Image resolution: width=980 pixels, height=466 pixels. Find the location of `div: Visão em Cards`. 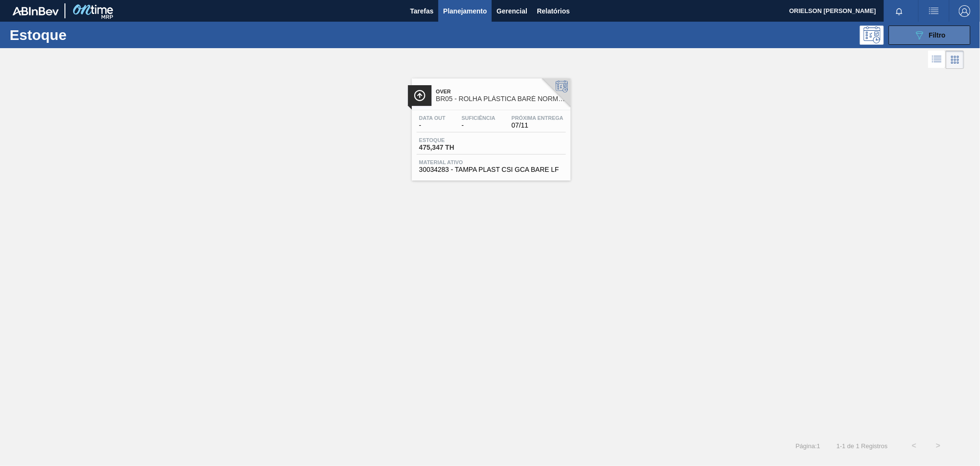

div: Visão em Cards is located at coordinates (955, 59).